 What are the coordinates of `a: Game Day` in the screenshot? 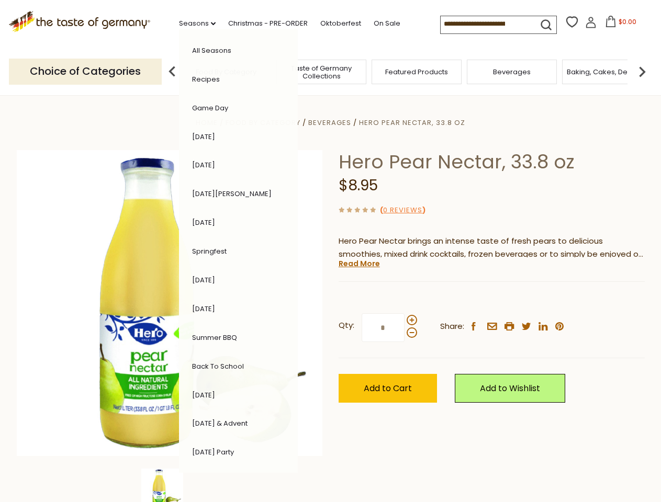 It's located at (210, 108).